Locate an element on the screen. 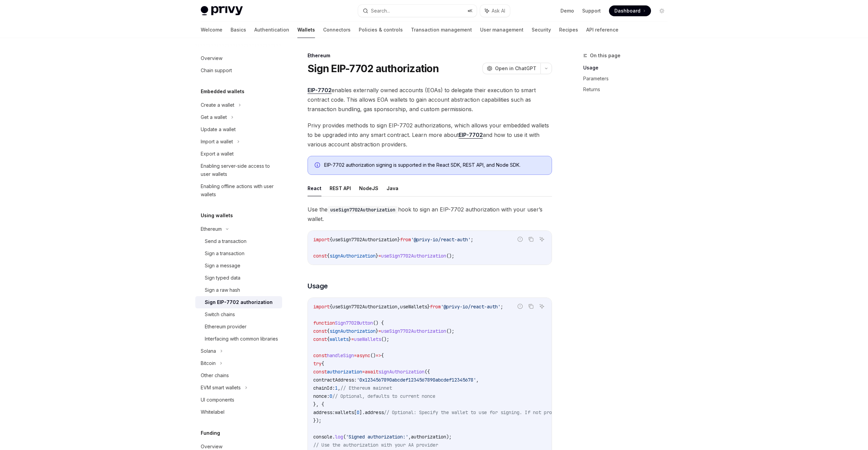 This screenshot has width=868, height=450. img: light logo is located at coordinates (222, 11).